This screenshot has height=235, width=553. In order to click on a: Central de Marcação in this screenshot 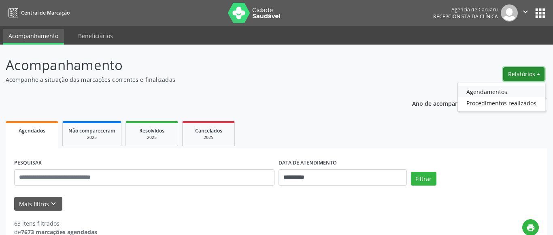, I will do `click(38, 13)`.